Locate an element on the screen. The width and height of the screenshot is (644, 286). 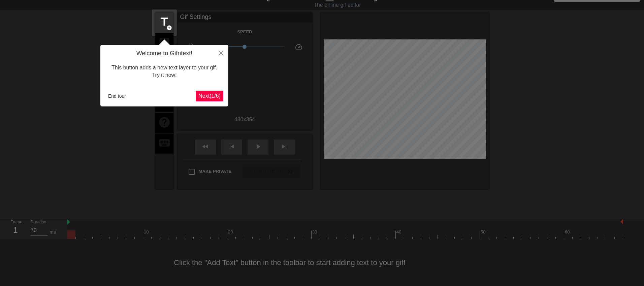
button: Close is located at coordinates (221, 53).